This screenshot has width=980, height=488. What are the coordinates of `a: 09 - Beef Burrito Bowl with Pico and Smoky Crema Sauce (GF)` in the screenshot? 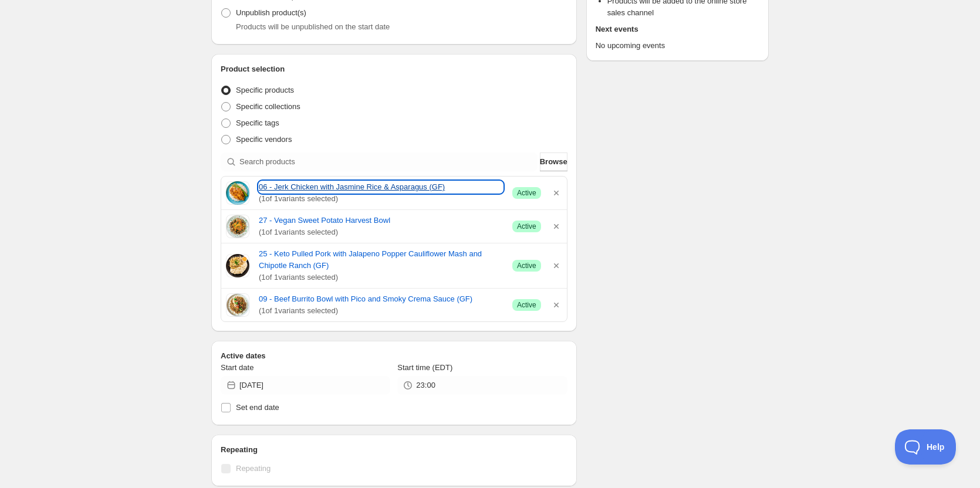 It's located at (381, 299).